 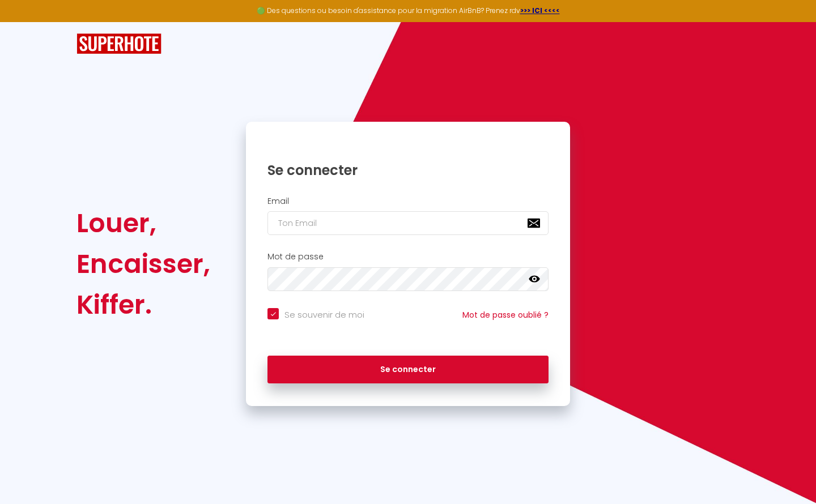 I want to click on div: Louer,, so click(x=143, y=223).